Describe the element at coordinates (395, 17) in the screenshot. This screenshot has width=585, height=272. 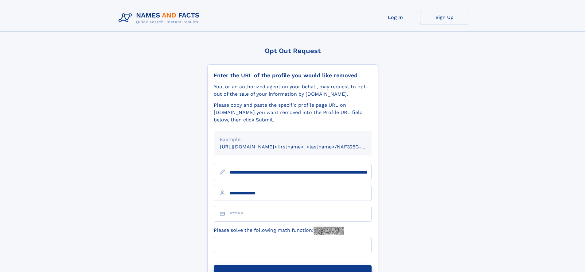
I see `a: Log In` at that location.